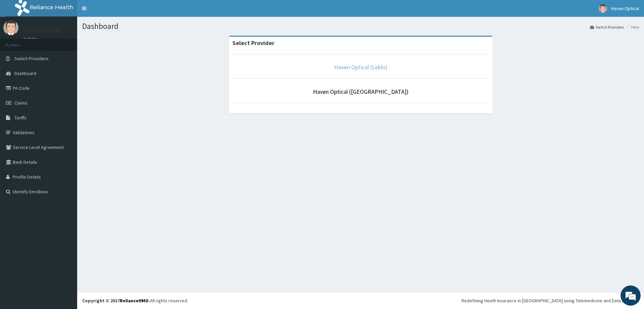 The width and height of the screenshot is (644, 309). What do you see at coordinates (360, 26) in the screenshot?
I see `h1: Dashboard` at bounding box center [360, 26].